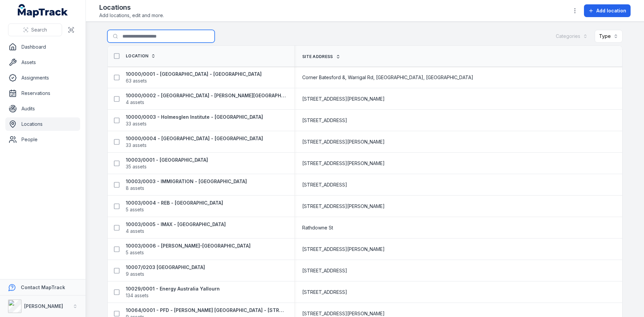 Image resolution: width=644 pixels, height=317 pixels. I want to click on span: Search, so click(39, 30).